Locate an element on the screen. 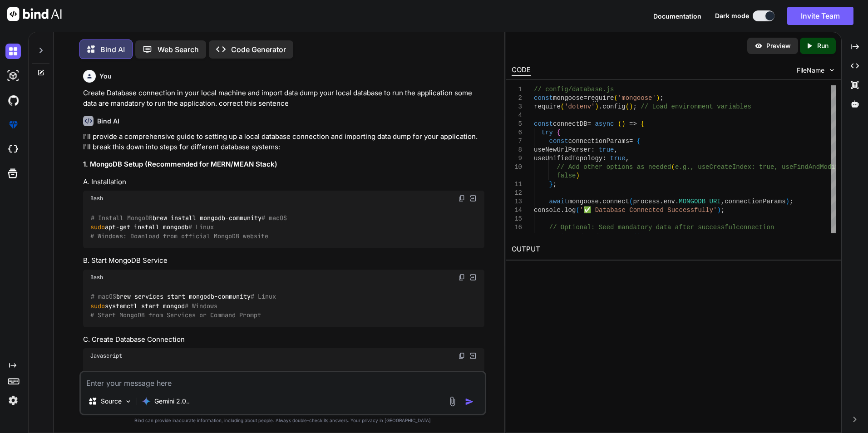  div: 13 is located at coordinates (516, 201).